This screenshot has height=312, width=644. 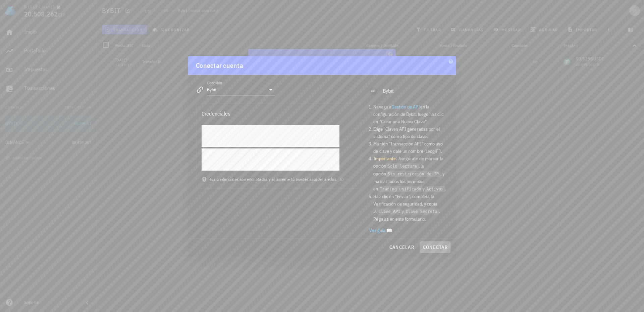 I want to click on li: Elige "Claves API generadas por el sistema" como tipo de clave., so click(x=410, y=133).